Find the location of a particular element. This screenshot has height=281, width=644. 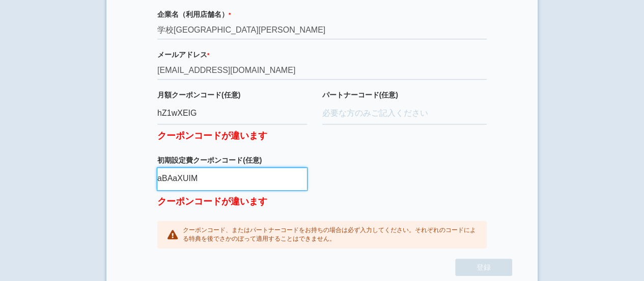

label: パートナーコード(任意) is located at coordinates (405, 95).